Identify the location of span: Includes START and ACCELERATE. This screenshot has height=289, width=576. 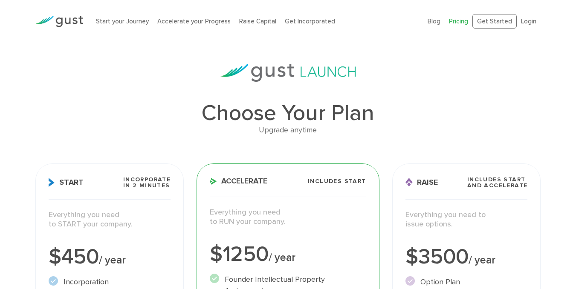
(497, 183).